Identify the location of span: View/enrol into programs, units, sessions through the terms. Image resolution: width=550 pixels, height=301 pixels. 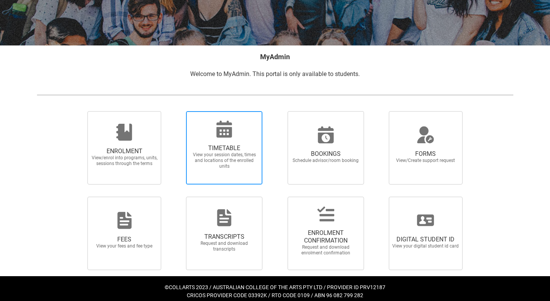
(125, 161).